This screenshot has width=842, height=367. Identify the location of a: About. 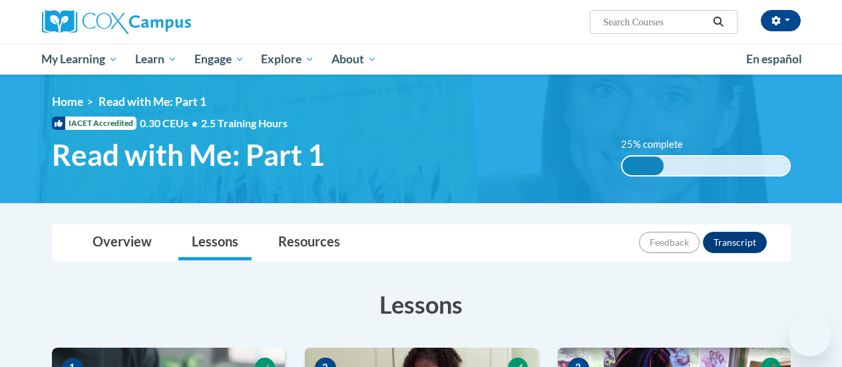
(354, 59).